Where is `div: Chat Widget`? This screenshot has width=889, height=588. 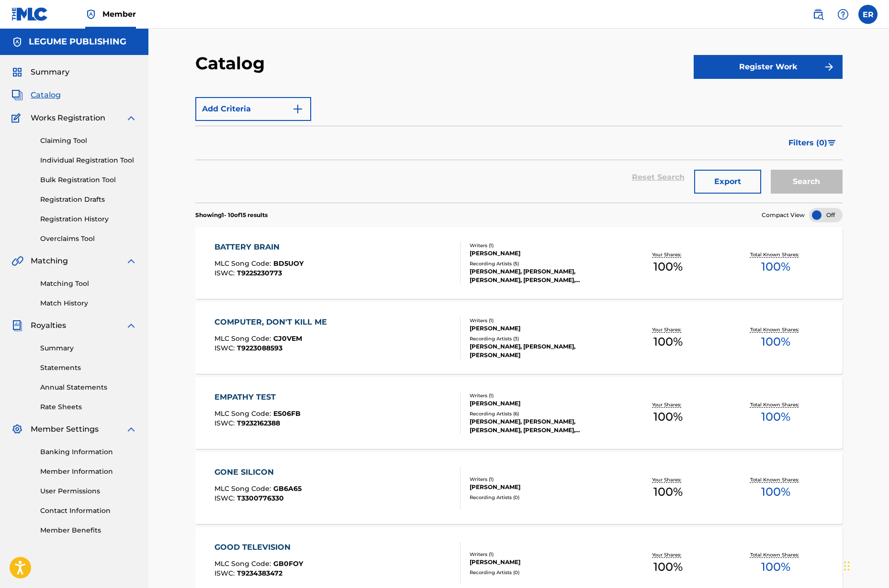 div: Chat Widget is located at coordinates (865, 565).